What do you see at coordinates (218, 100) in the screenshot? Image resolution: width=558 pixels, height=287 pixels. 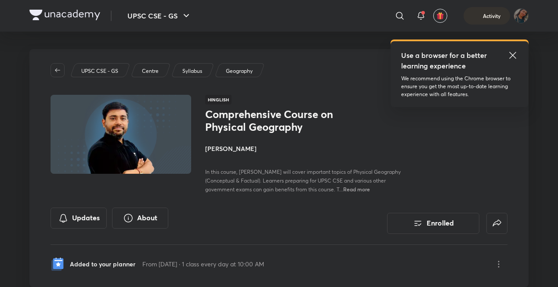 I see `span: Hinglish` at bounding box center [218, 100].